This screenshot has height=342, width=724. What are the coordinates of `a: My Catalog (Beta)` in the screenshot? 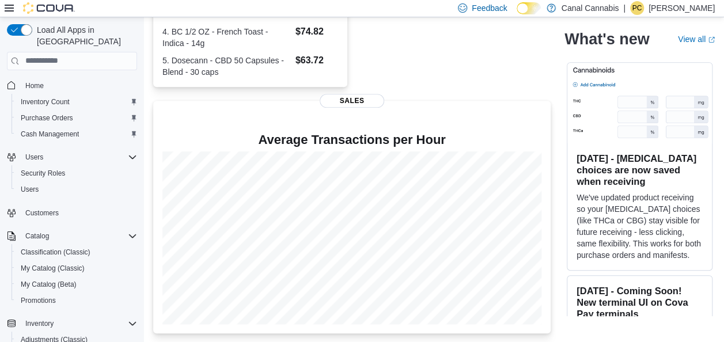 It's located at (48, 285).